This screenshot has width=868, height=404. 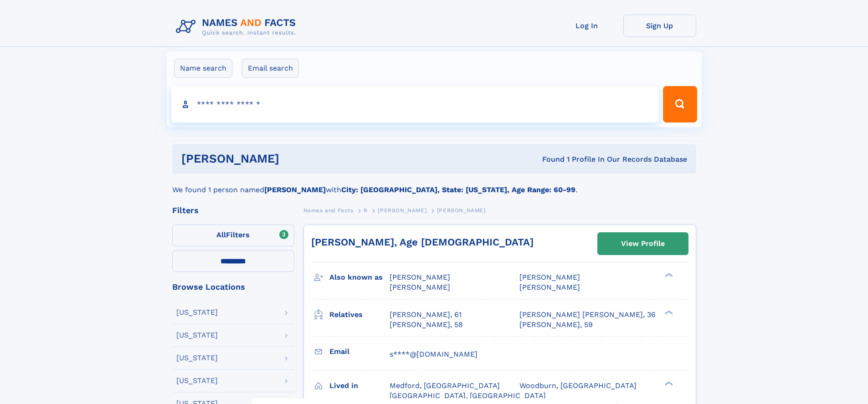 I want to click on h3: Also known as, so click(x=360, y=277).